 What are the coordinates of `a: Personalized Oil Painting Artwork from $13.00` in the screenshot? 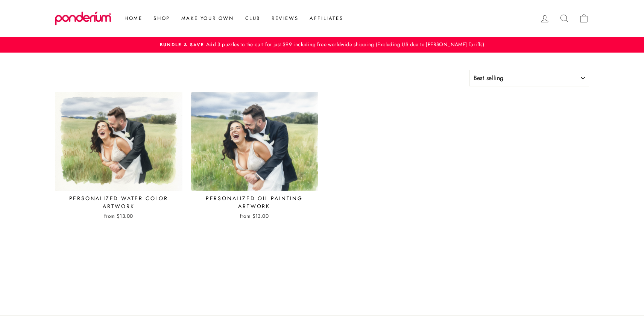 It's located at (254, 157).